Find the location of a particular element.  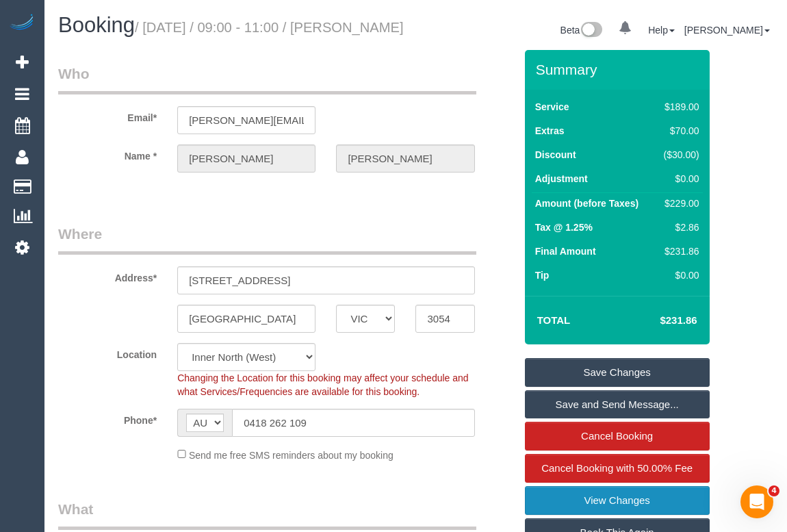

img: New interface is located at coordinates (591, 31).